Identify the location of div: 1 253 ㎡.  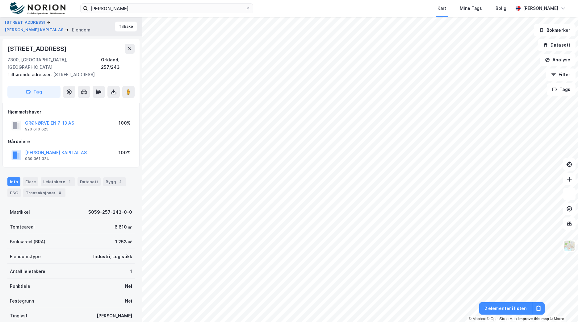
(124, 242).